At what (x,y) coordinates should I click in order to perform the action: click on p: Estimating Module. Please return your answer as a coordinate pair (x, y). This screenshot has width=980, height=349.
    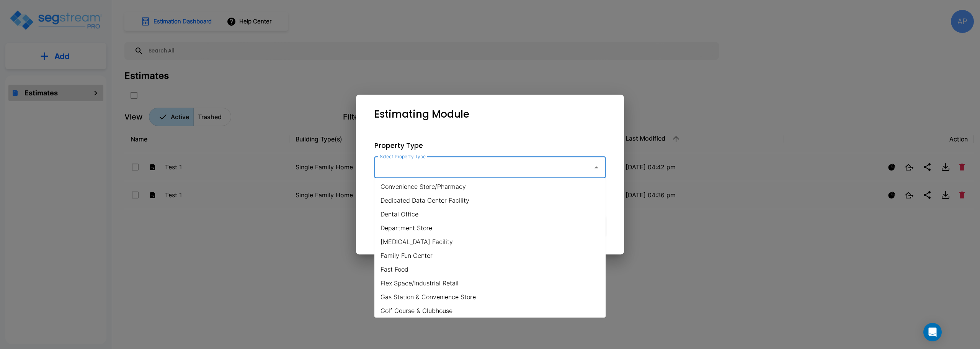
    Looking at the image, I should click on (422, 114).